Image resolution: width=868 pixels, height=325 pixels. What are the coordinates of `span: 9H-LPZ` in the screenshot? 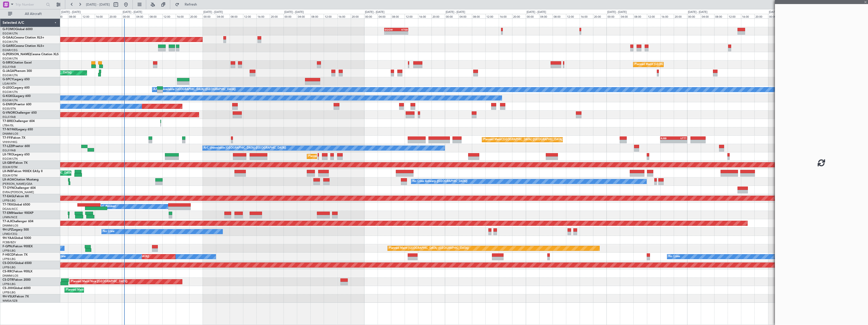 It's located at (8, 230).